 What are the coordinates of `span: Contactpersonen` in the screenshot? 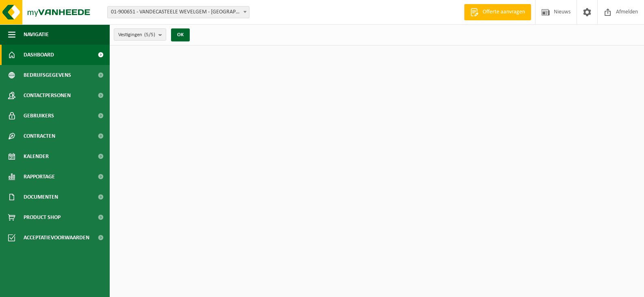 It's located at (47, 95).